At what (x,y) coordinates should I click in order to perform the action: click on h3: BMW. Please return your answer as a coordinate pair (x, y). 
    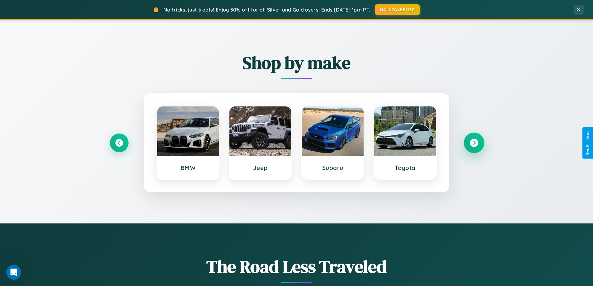
    Looking at the image, I should click on (188, 168).